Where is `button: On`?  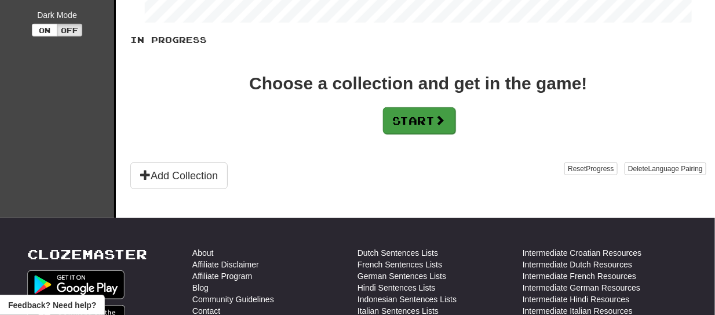 button: On is located at coordinates (45, 30).